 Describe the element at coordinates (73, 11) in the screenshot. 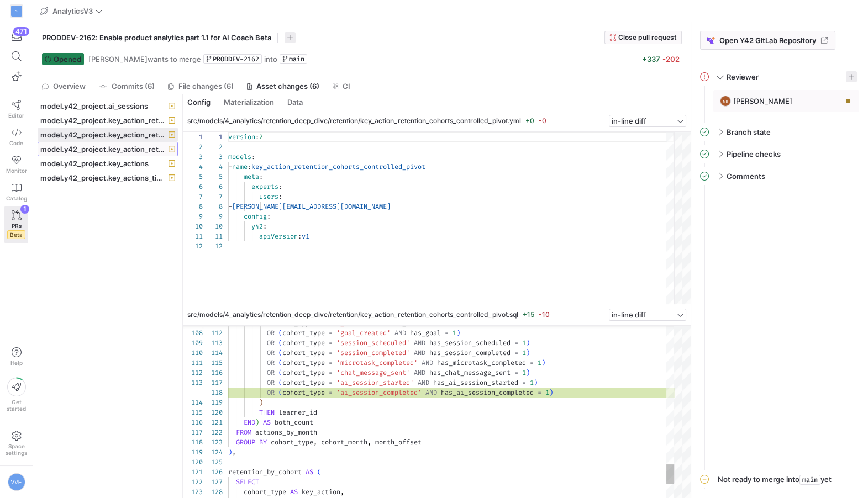

I see `span: AnalyticsV3` at that location.